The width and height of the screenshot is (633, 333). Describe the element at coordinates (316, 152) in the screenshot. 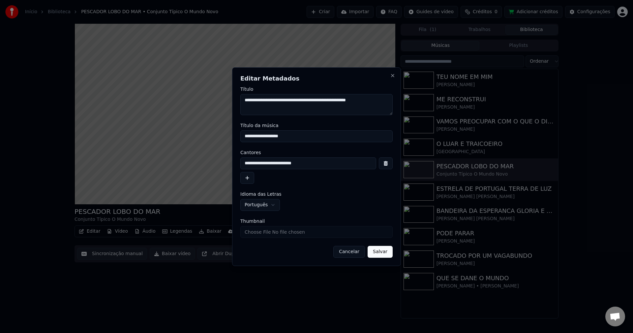

I see `label: Cantores` at that location.